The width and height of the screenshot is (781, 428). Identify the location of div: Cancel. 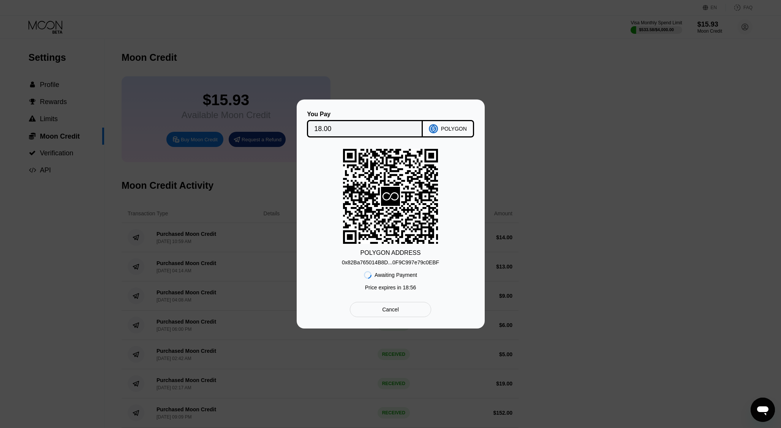
(390, 309).